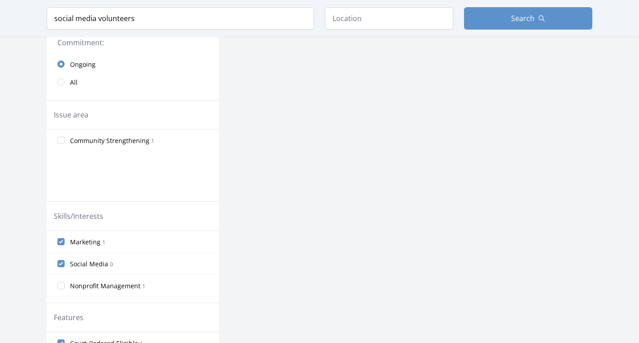 This screenshot has width=639, height=343. Describe the element at coordinates (61, 140) in the screenshot. I see `input: Community Strengthening 1` at that location.